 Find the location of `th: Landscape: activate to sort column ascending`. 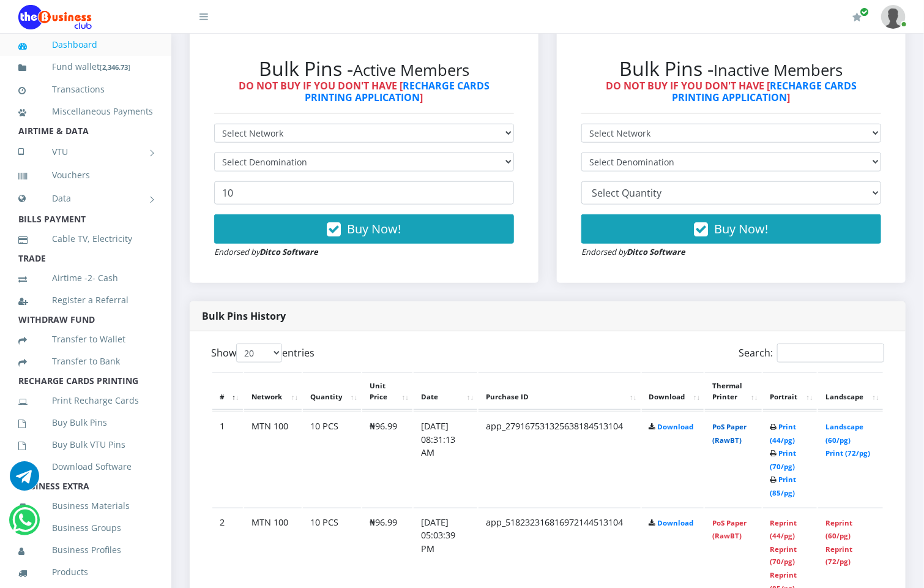

th: Landscape: activate to sort column ascending is located at coordinates (851, 391).